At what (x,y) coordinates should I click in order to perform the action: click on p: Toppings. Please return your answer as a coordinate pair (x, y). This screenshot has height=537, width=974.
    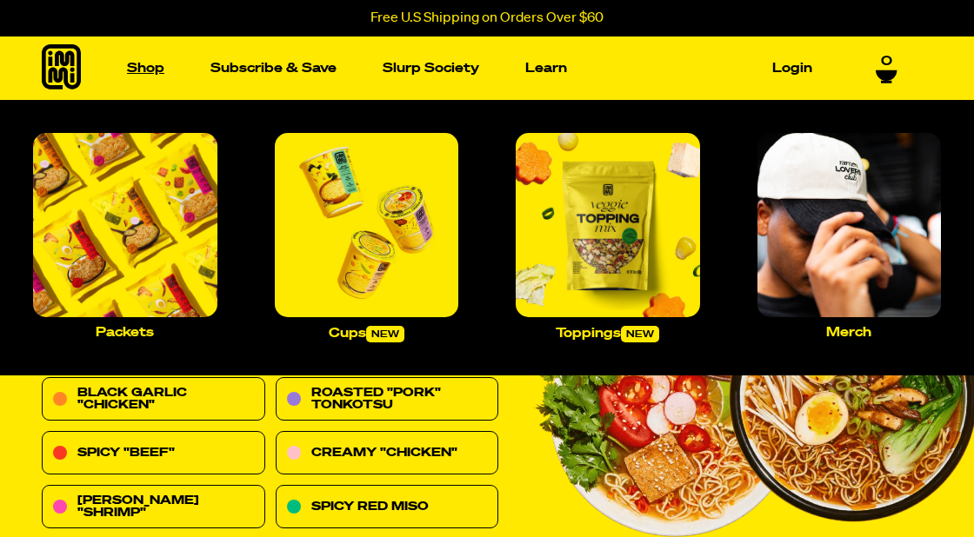
    Looking at the image, I should click on (607, 334).